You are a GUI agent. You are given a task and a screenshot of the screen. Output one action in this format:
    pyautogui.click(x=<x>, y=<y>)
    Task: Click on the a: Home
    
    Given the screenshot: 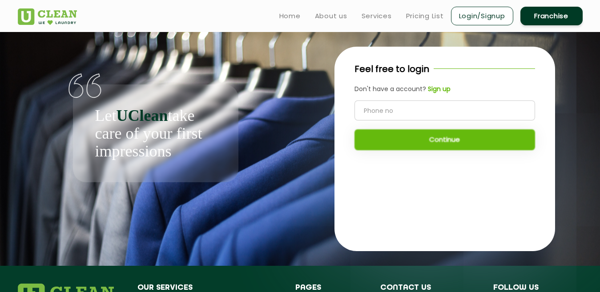 What is the action you would take?
    pyautogui.click(x=290, y=16)
    